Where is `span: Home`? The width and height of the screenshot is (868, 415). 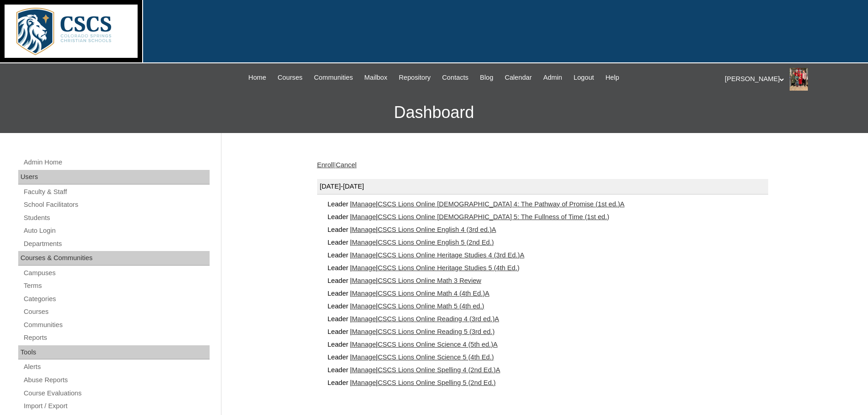
span: Home is located at coordinates (257, 77).